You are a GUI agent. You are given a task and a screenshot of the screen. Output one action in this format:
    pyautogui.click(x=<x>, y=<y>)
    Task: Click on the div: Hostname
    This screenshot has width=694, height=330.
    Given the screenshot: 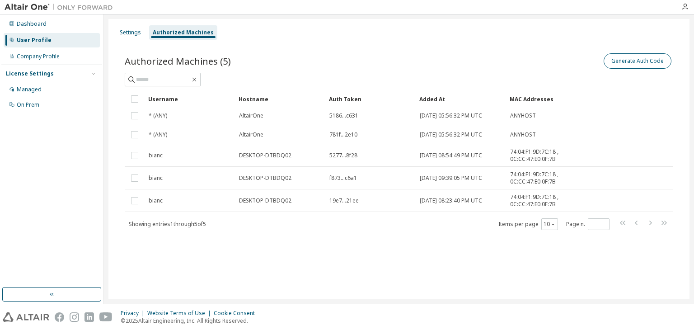 What is the action you would take?
    pyautogui.click(x=280, y=99)
    